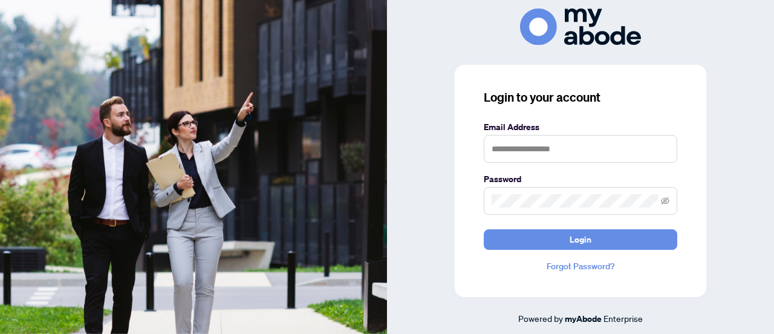 The width and height of the screenshot is (774, 334). I want to click on h3: Login to your account, so click(581, 97).